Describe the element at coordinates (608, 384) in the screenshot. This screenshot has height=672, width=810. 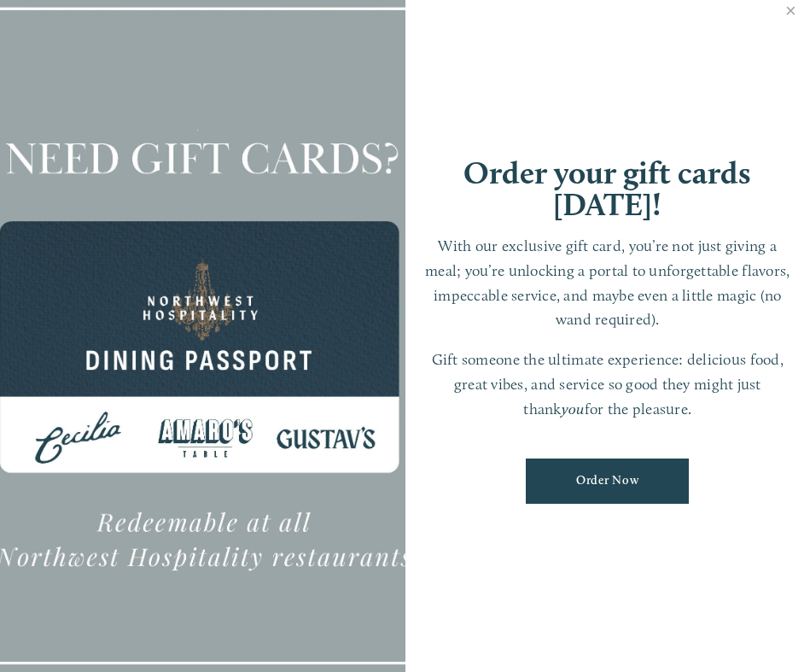
I see `p: Gift someone the ultimate experience: delicious food, great vibes, and service so good they might...` at that location.